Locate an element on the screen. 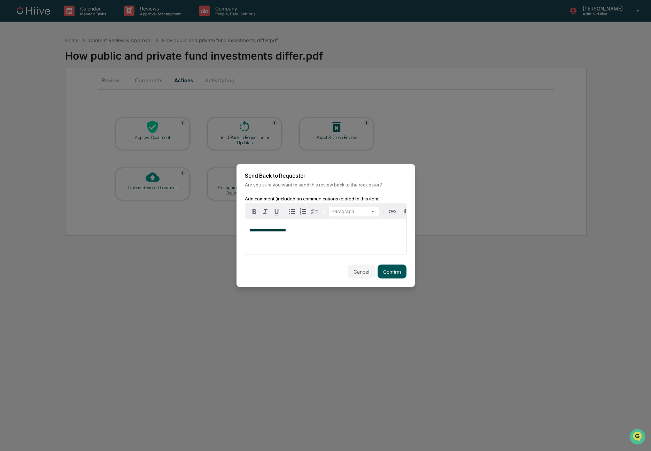 The height and width of the screenshot is (451, 651). p: How can we help? is located at coordinates (67, 20).